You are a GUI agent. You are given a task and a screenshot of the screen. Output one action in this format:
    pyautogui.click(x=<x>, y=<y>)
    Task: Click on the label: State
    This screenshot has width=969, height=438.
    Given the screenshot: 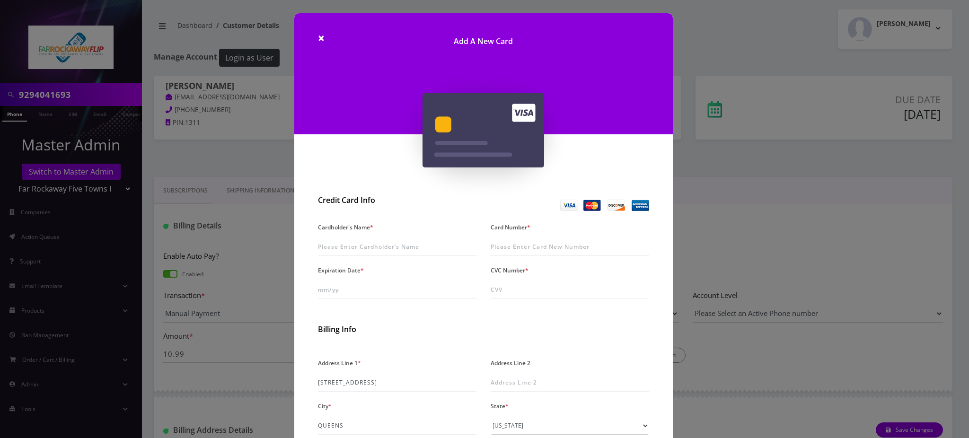 What is the action you would take?
    pyautogui.click(x=500, y=406)
    